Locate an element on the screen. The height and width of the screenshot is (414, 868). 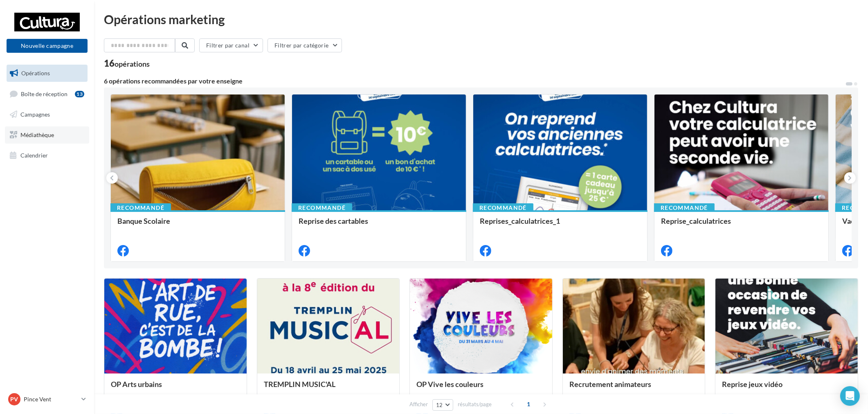
span: Recrutement animateurs is located at coordinates (610, 384).